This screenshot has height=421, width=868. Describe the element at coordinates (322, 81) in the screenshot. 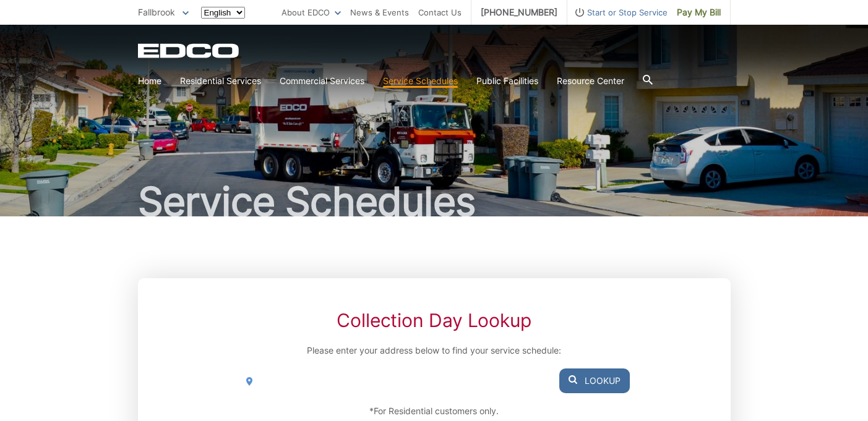

I see `a: Commercial Services` at that location.